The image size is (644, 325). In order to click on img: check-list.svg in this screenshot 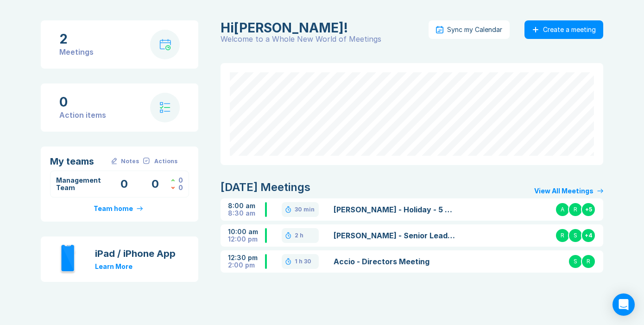, I will do `click(165, 107)`.